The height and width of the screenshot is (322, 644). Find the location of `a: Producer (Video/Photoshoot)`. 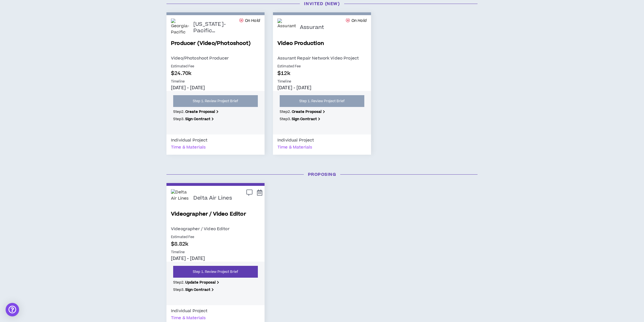

a: Producer (Video/Photoshoot) is located at coordinates (216, 47).